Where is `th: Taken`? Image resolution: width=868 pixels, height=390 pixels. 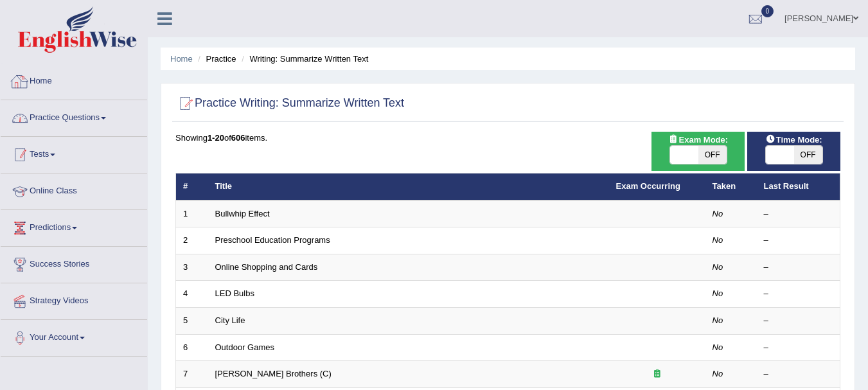 th: Taken is located at coordinates (731, 187).